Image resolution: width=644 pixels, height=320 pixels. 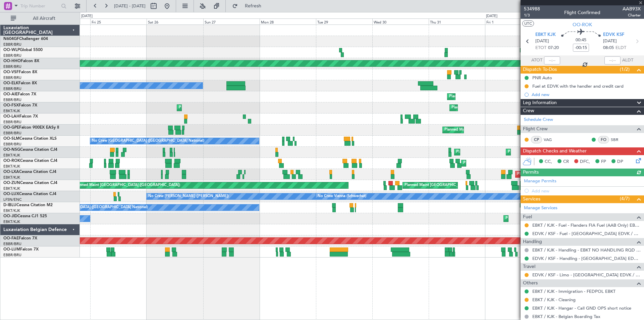 What do you see at coordinates (542, 78) in the screenshot?
I see `div: PNR Auto` at bounding box center [542, 78].